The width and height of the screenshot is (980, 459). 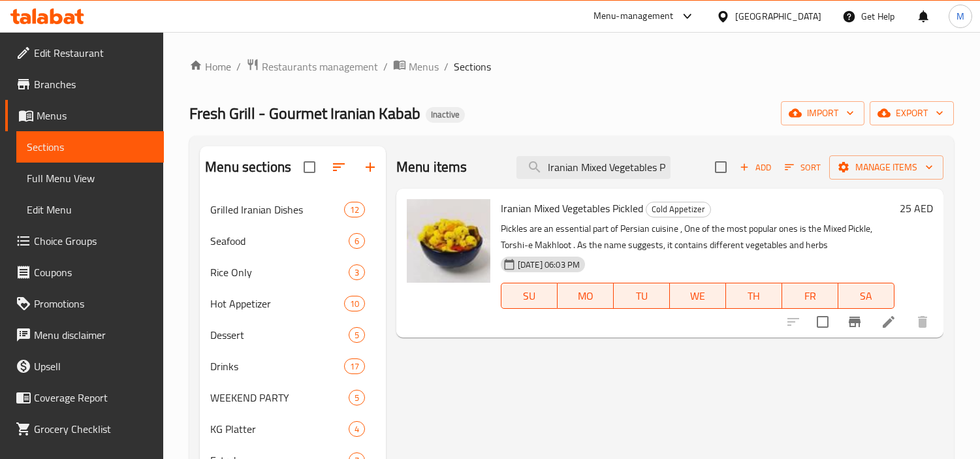 What do you see at coordinates (586, 296) in the screenshot?
I see `span: MO` at bounding box center [586, 296].